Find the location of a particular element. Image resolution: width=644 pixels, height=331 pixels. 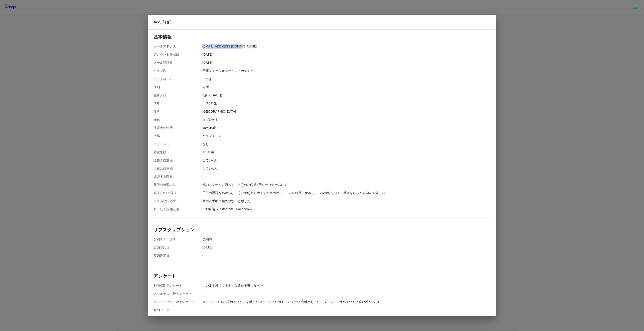

p: メールアドレス is located at coordinates (176, 46).